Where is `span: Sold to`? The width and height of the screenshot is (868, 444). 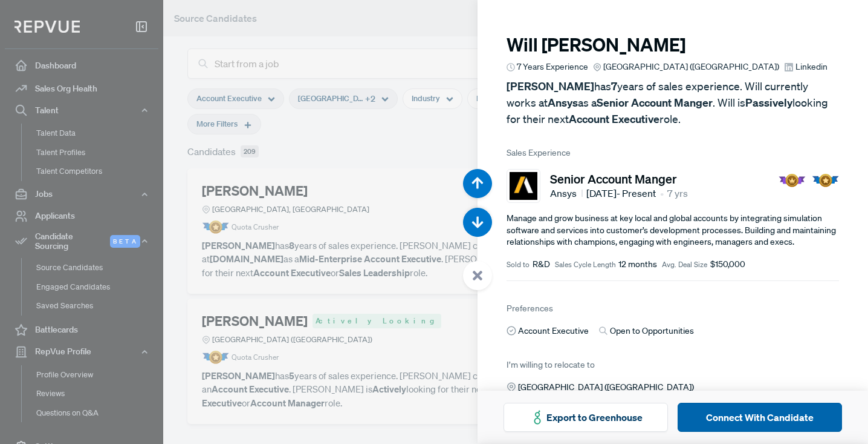
span: Sold to is located at coordinates (518, 265).